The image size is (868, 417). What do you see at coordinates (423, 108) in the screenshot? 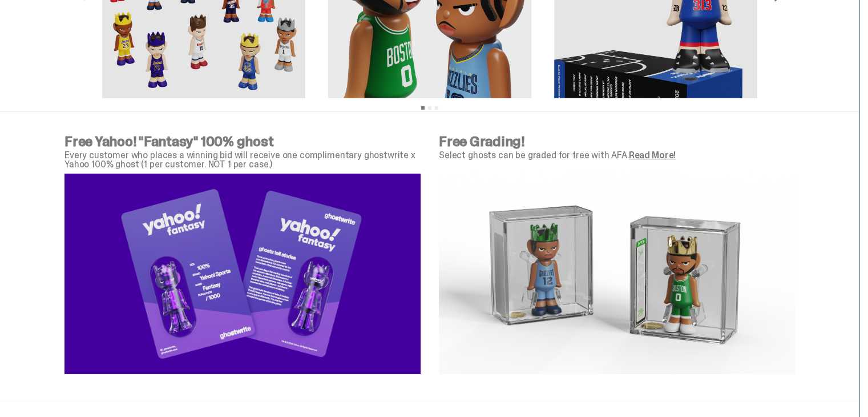
I see `button: View slide 1` at bounding box center [423, 108].